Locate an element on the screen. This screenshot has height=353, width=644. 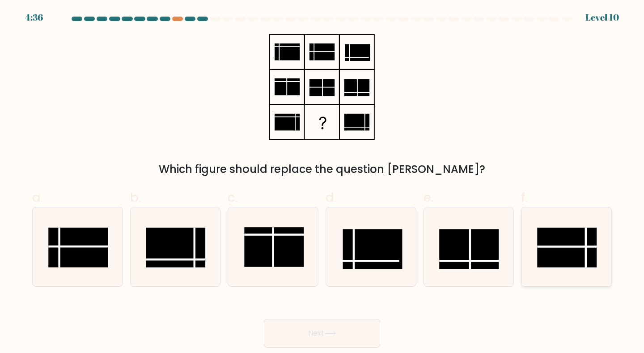
span: c. is located at coordinates (233, 197).